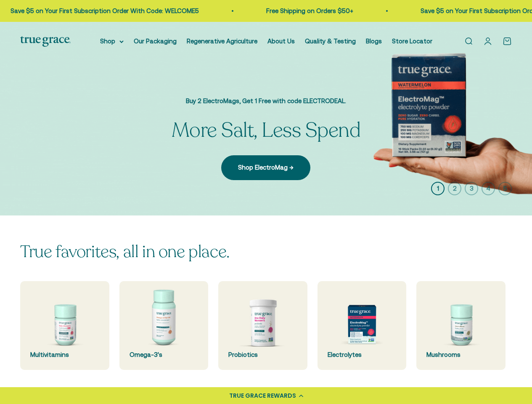  What do you see at coordinates (105, 11) in the screenshot?
I see `p: Save $5 on Your First Subscription Order With Code: WELCOME5` at bounding box center [105, 11].